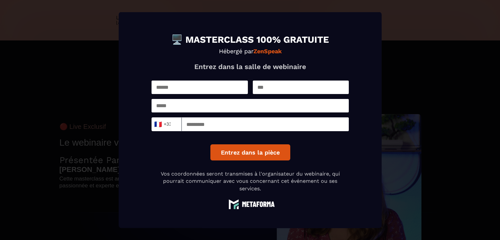 The height and width of the screenshot is (240, 500). What do you see at coordinates (250, 204) in the screenshot?
I see `img: logo` at bounding box center [250, 204].